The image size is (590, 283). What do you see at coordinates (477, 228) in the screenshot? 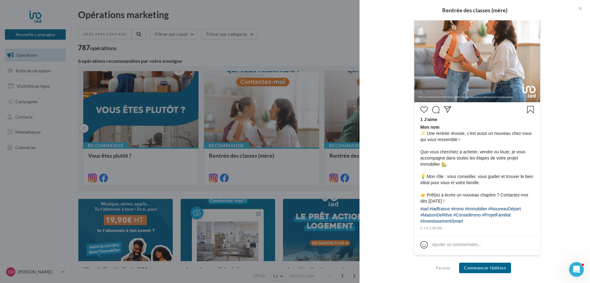
I see `div: il y a 1 heure` at bounding box center [477, 228].